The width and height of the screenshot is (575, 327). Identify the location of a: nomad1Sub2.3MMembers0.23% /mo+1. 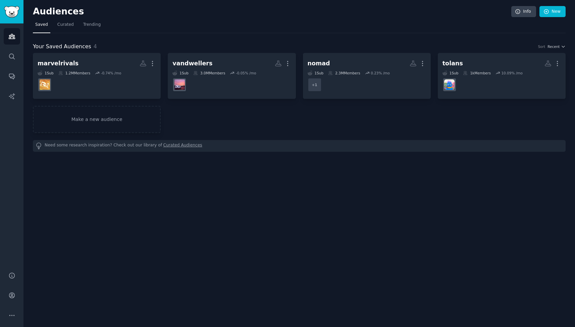
(367, 76).